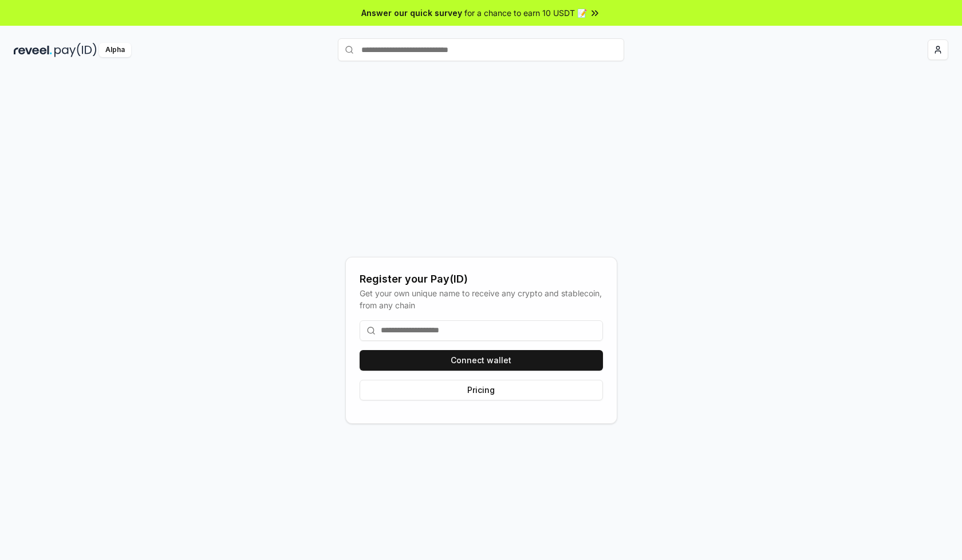 This screenshot has height=560, width=962. I want to click on div: Register your Pay(ID), so click(481, 279).